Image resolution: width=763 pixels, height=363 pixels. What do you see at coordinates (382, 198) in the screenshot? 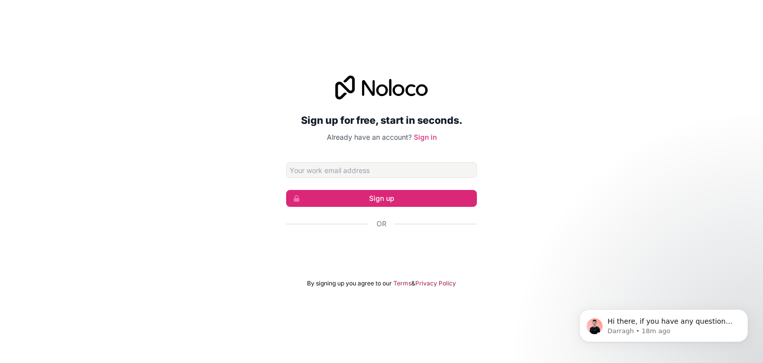
I see `button: Sign up` at bounding box center [382, 198].